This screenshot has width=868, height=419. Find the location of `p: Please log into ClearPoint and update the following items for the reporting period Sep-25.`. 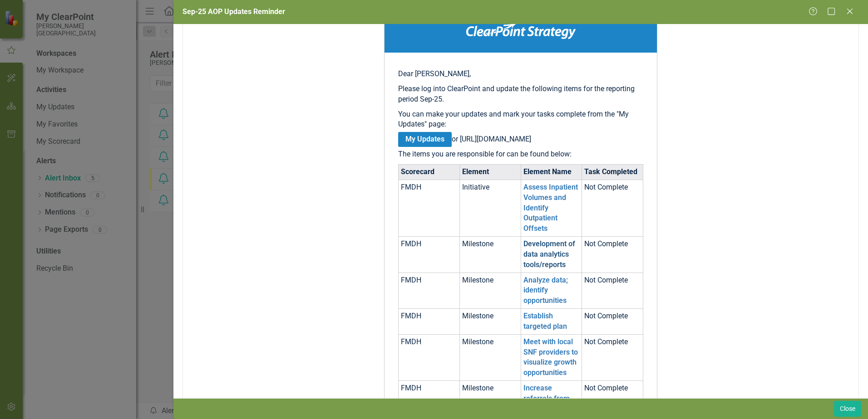

p: Please log into ClearPoint and update the following items for the reporting period Sep-25. is located at coordinates (520, 94).